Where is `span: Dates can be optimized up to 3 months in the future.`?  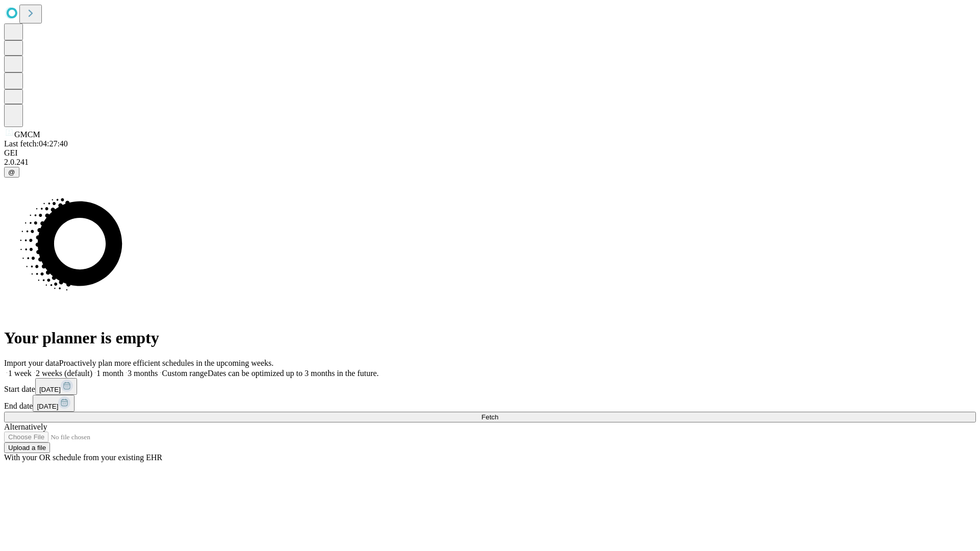 span: Dates can be optimized up to 3 months in the future. is located at coordinates (293, 373).